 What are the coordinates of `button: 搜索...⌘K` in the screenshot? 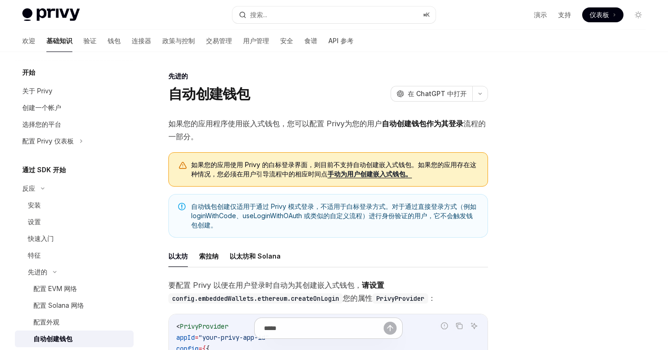 It's located at (334, 15).